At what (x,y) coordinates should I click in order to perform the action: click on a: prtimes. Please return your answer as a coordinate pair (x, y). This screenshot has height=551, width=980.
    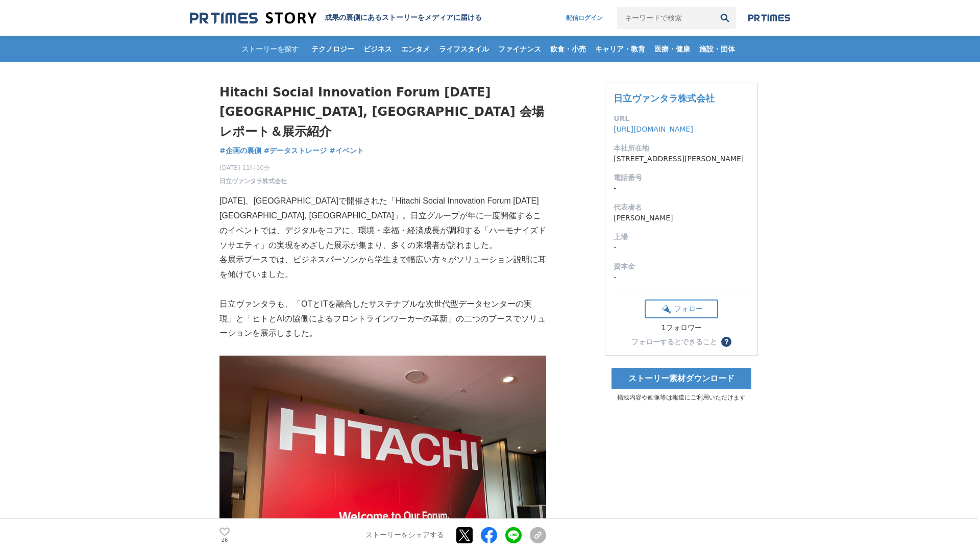
    Looking at the image, I should click on (769, 17).